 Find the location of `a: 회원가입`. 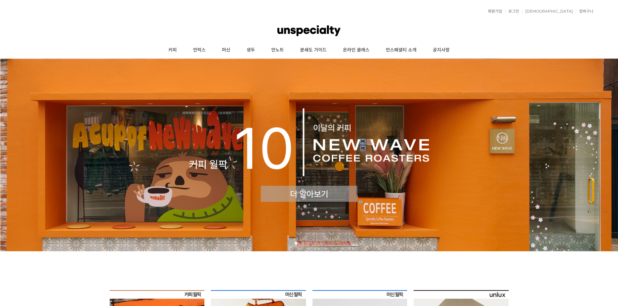

a: 회원가입 is located at coordinates (493, 11).